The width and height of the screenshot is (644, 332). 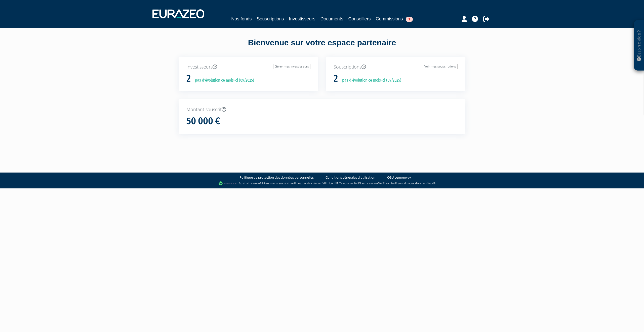 What do you see at coordinates (332, 19) in the screenshot?
I see `a: Documents` at bounding box center [332, 19].